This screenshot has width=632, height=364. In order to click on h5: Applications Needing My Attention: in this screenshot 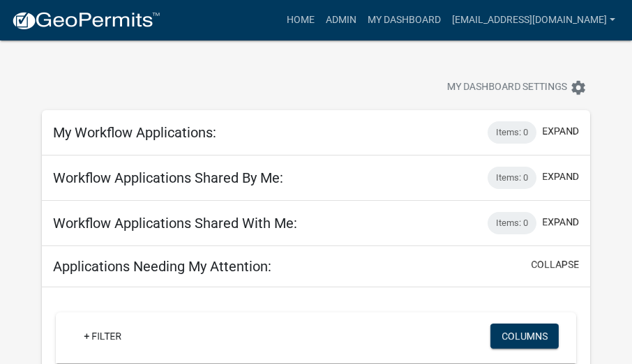, I will do `click(162, 267)`.